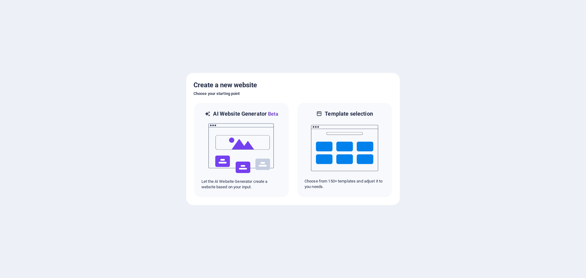  I want to click on p: Let the AI Website Generator create a website based on your input., so click(242, 184).